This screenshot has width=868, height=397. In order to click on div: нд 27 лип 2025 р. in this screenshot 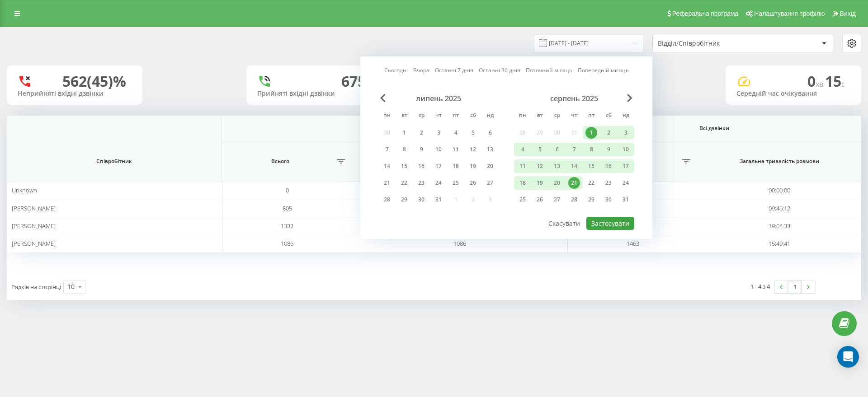, I will do `click(490, 183)`.